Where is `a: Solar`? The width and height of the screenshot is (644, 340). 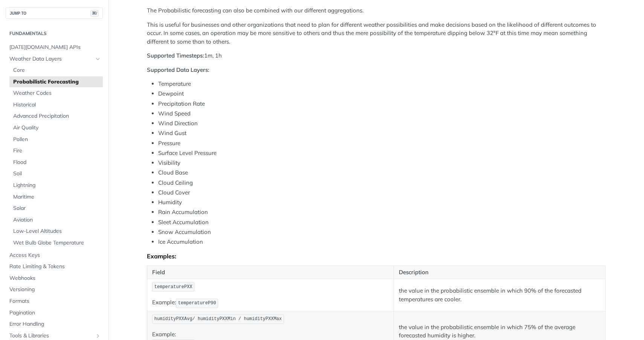 a: Solar is located at coordinates (56, 208).